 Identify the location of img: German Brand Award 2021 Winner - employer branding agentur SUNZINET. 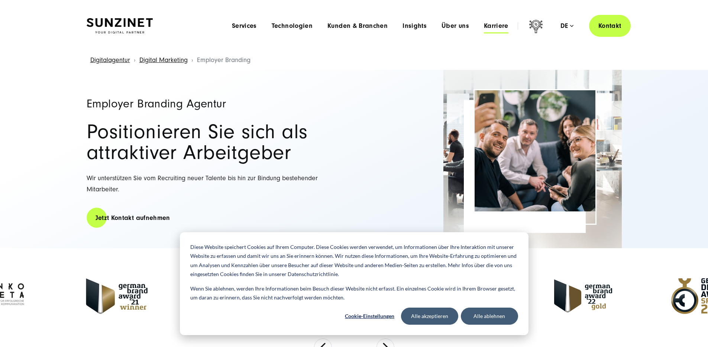
(117, 296).